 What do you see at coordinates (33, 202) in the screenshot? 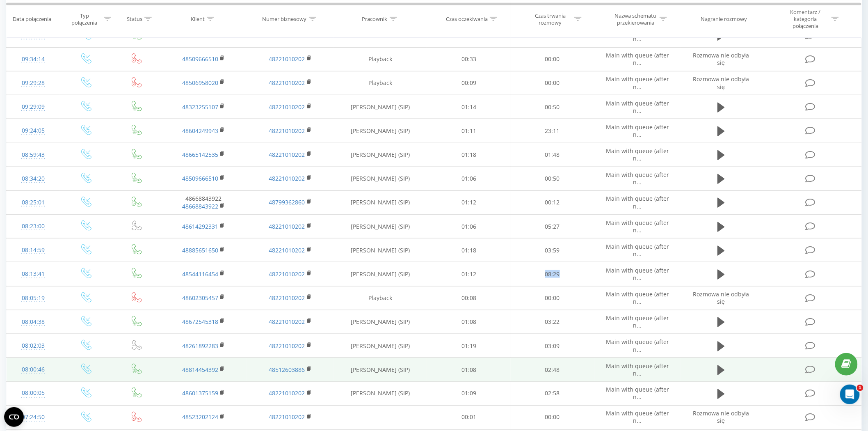
I see `div: 08:25:01` at bounding box center [33, 202].